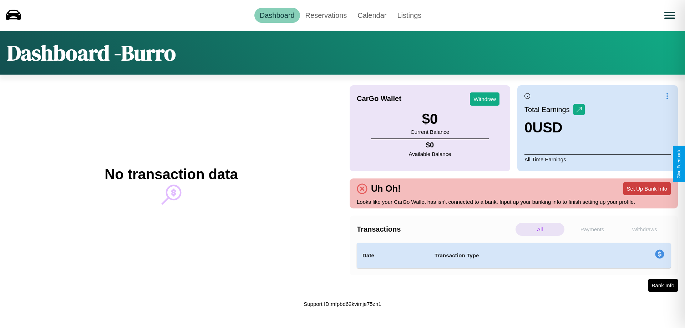 Image resolution: width=685 pixels, height=328 pixels. What do you see at coordinates (435, 229) in the screenshot?
I see `h4: Transactions` at bounding box center [435, 229].